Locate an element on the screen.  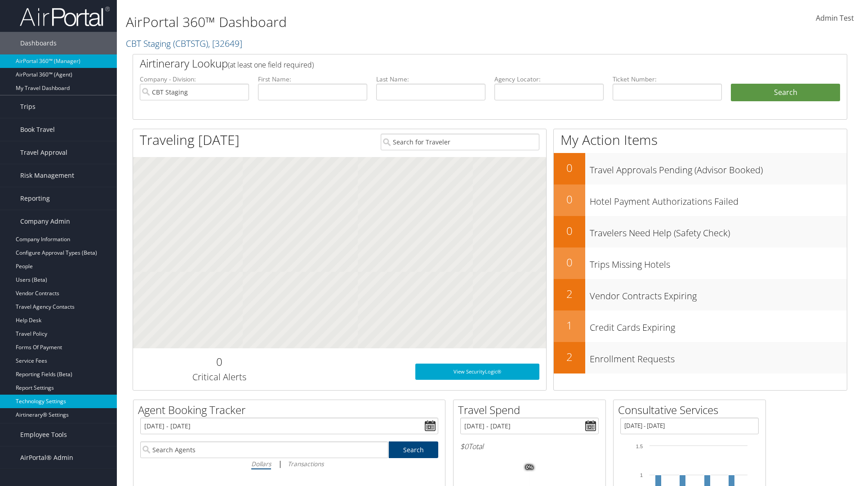
a: 0Trips Missing Hotels is located at coordinates (701, 263).